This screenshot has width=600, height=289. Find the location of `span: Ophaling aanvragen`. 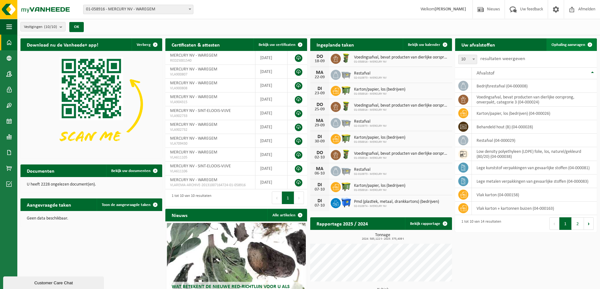

span: Ophaling aanvragen is located at coordinates (568, 45).